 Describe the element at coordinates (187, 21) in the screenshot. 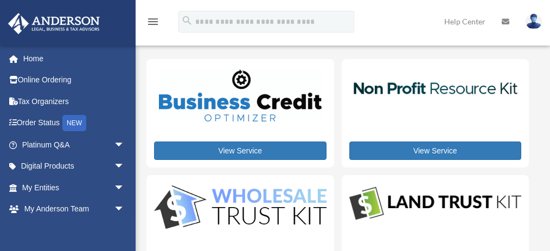

I see `i: search` at that location.